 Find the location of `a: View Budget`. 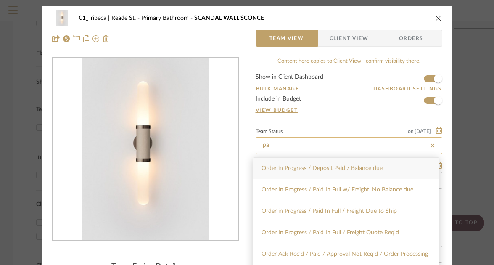

a: View Budget is located at coordinates (349, 110).